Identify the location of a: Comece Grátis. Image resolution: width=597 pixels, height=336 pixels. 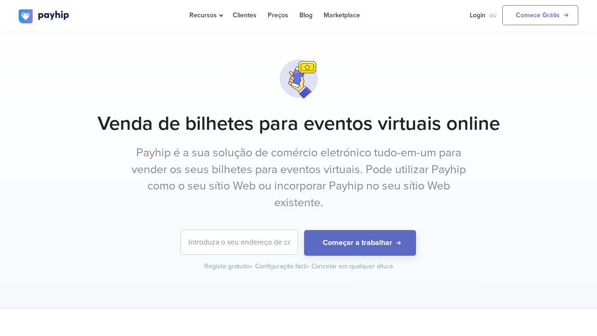
(540, 15).